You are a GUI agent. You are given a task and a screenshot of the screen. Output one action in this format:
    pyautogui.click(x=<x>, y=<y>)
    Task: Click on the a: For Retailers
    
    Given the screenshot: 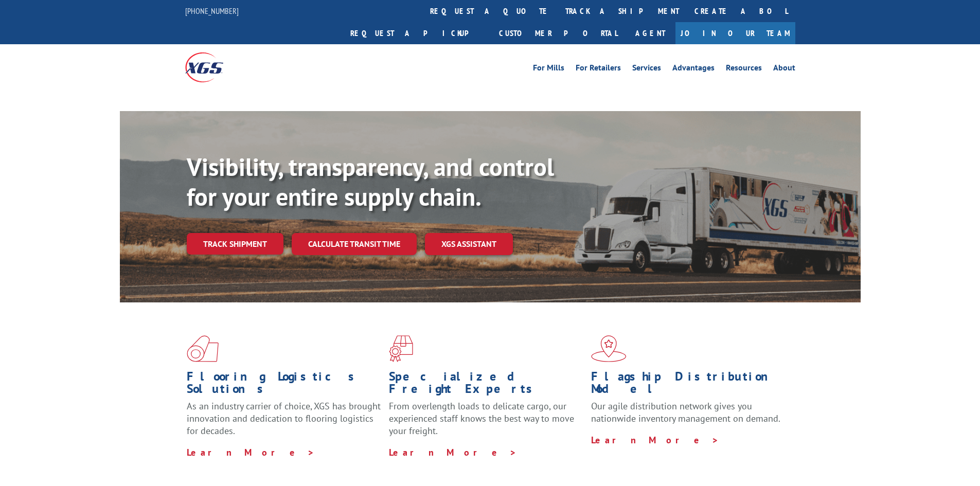 What is the action you would take?
    pyautogui.click(x=599, y=70)
    